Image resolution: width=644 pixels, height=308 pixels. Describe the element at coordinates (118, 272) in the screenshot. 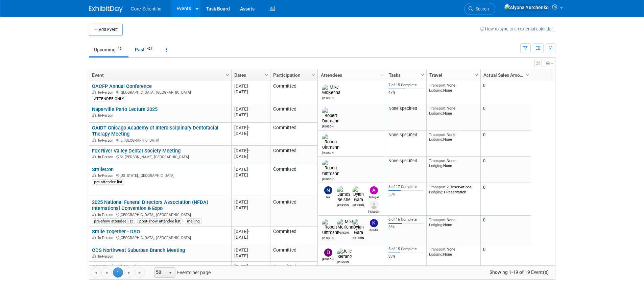

I see `span: 1` at that location.